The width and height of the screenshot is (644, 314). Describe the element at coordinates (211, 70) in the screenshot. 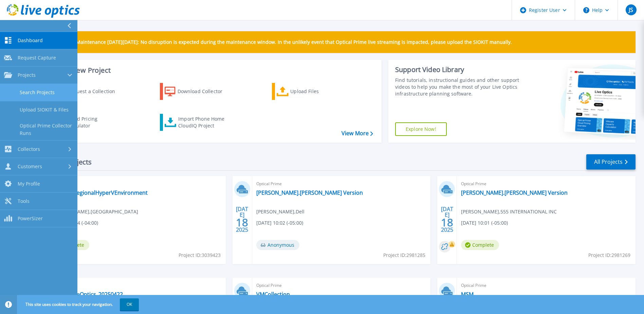

I see `h3: Start a New Project` at that location.